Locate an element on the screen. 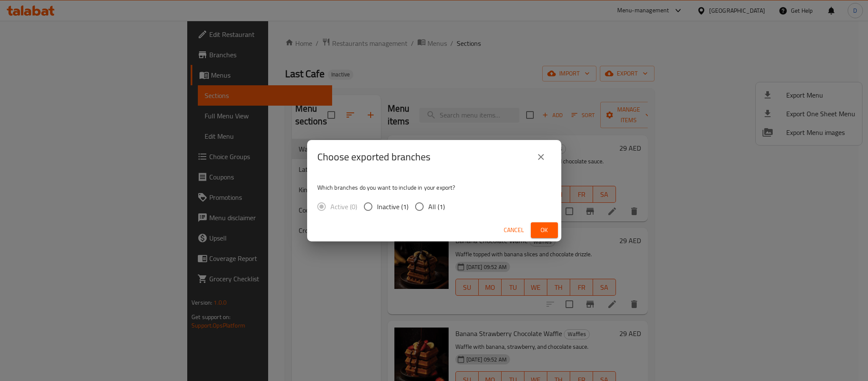 This screenshot has height=381, width=868. button: close is located at coordinates (541, 157).